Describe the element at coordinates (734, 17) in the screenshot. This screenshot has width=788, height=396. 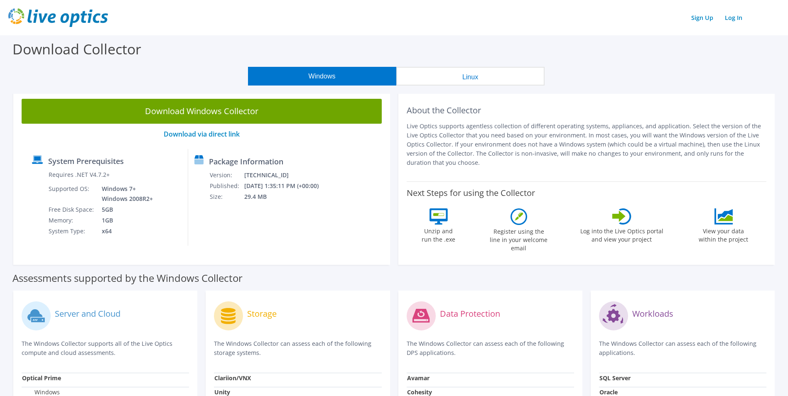
I see `a: Log In` at that location.